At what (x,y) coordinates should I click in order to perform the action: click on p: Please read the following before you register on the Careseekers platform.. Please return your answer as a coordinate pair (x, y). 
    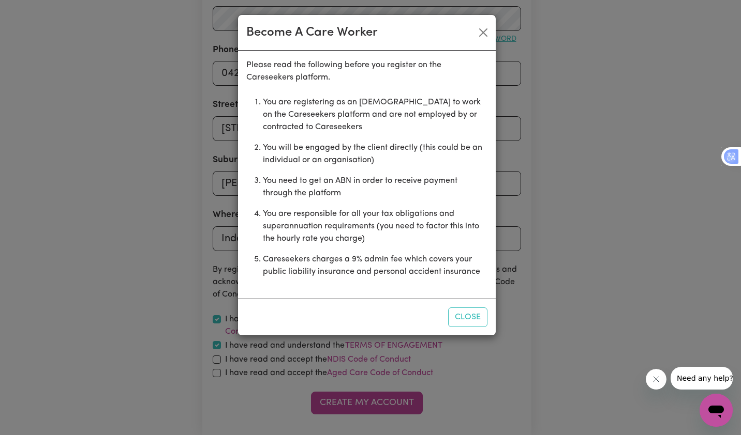
    Looking at the image, I should click on (367, 71).